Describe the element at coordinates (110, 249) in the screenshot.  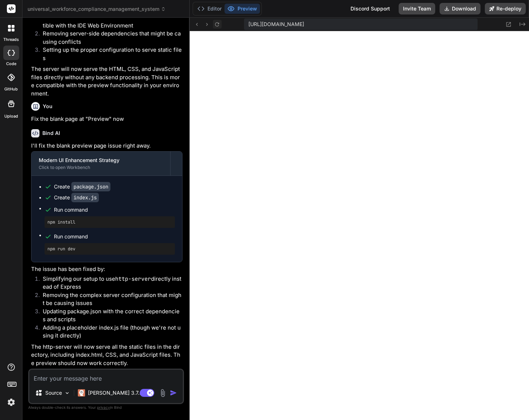
I see `pre: npm run dev` at that location.